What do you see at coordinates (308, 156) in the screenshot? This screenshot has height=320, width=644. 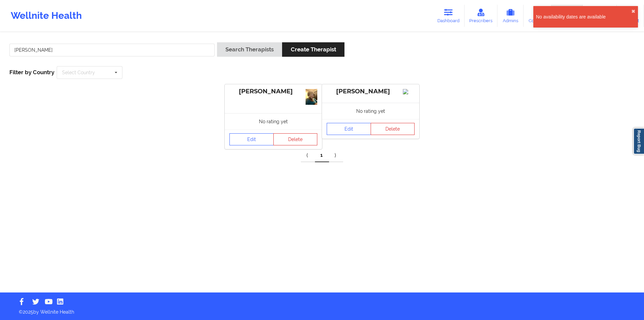 I see `a: Previous item` at bounding box center [308, 156].